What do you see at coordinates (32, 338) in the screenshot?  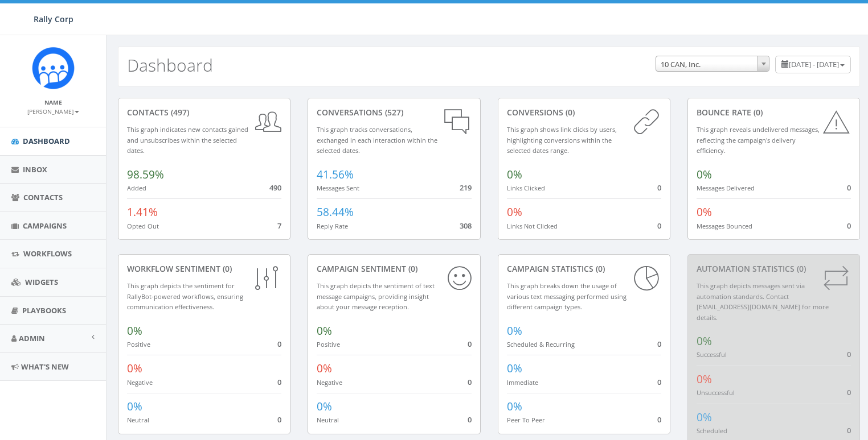 I see `span: Admin` at bounding box center [32, 338].